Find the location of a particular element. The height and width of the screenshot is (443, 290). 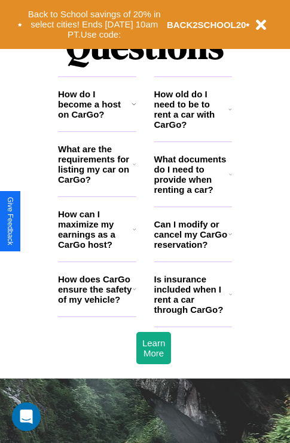

h3: How do I become a host on CarGo? is located at coordinates (94, 104).